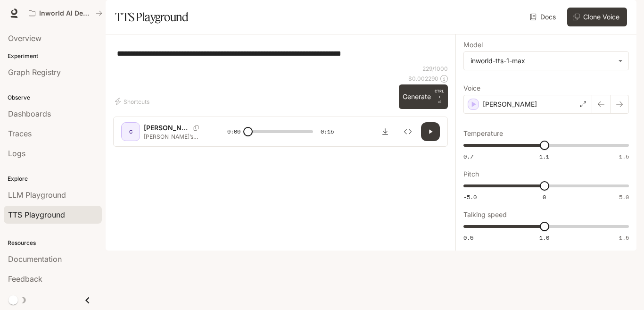 The width and height of the screenshot is (644, 310). I want to click on span: 0, so click(544, 197).